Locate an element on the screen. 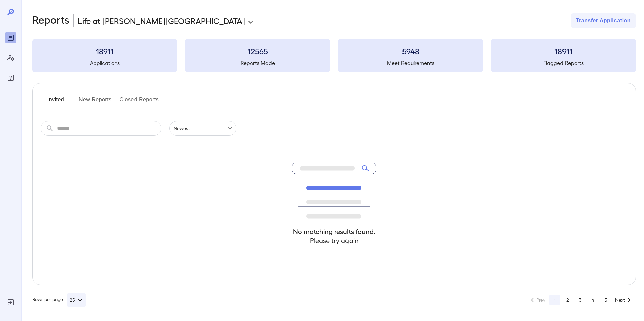  h5: Reports Made is located at coordinates (257, 63).